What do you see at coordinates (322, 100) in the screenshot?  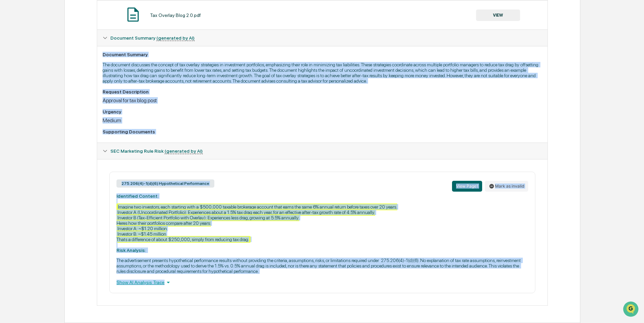 I see `div: Approval for tax blog post` at bounding box center [322, 100].